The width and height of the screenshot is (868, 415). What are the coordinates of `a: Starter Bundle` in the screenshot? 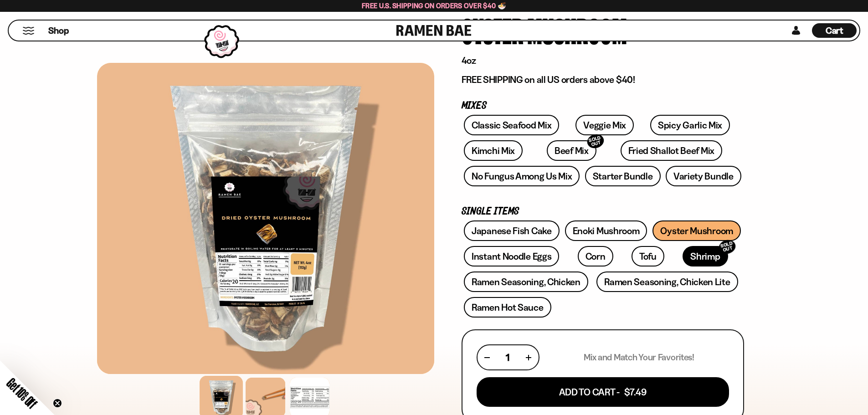 It's located at (623, 176).